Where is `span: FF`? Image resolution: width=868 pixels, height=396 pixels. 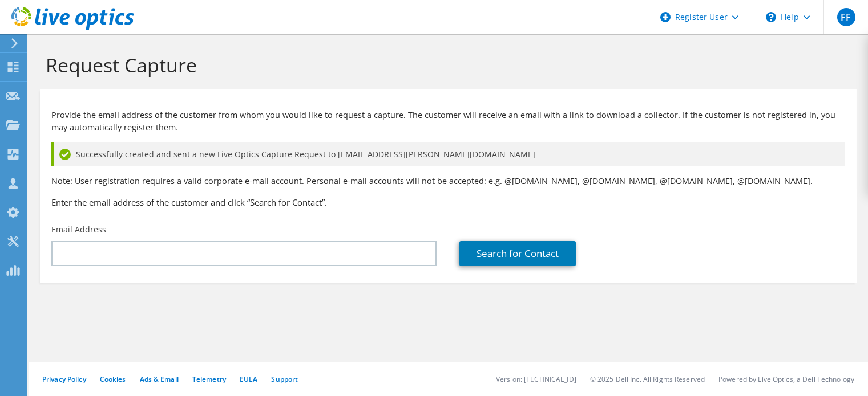 span: FF is located at coordinates (846, 17).